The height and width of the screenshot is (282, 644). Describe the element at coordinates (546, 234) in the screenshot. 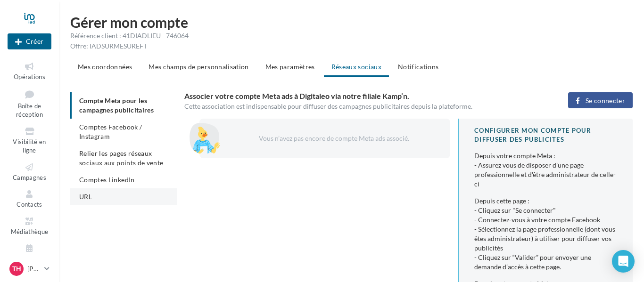

I see `div: Depuis cette page : - Cliquez sur "Se connecter" - Connectez-vous à votre compte Facebook - Sélec...` at that location.